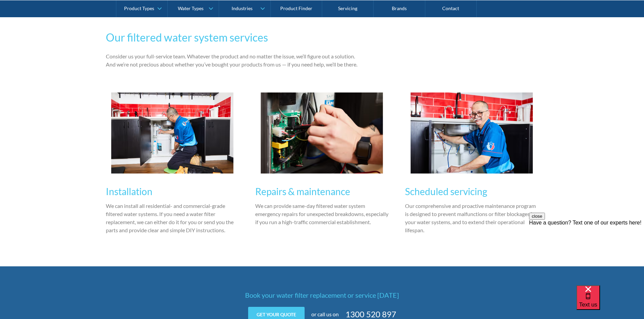  Describe the element at coordinates (235, 37) in the screenshot. I see `h2: Our filtered water system services` at that location.